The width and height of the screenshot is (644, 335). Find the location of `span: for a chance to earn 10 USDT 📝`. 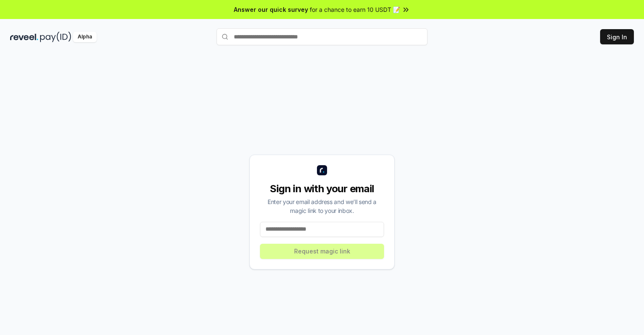

span: for a chance to earn 10 USDT 📝 is located at coordinates (355, 9).